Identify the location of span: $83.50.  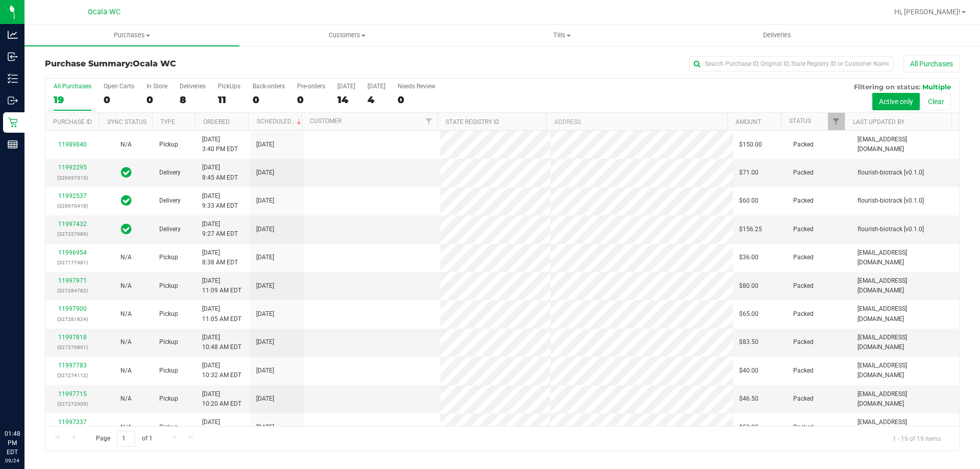
(749, 342).